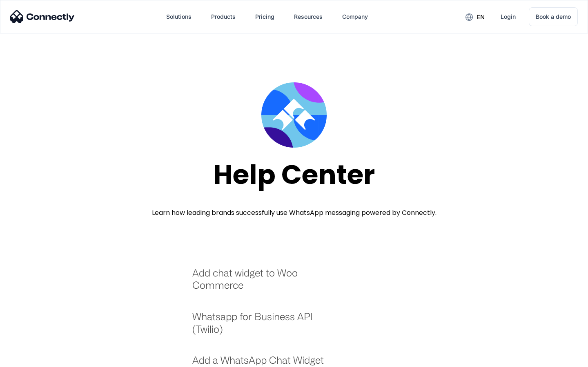 This screenshot has width=588, height=367. What do you see at coordinates (508, 16) in the screenshot?
I see `div: Login` at bounding box center [508, 16].